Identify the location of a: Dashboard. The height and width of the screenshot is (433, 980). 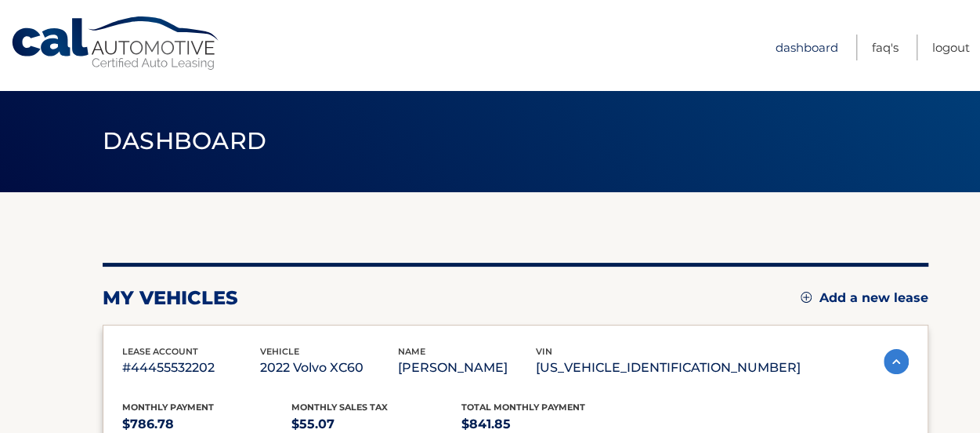
(807, 47).